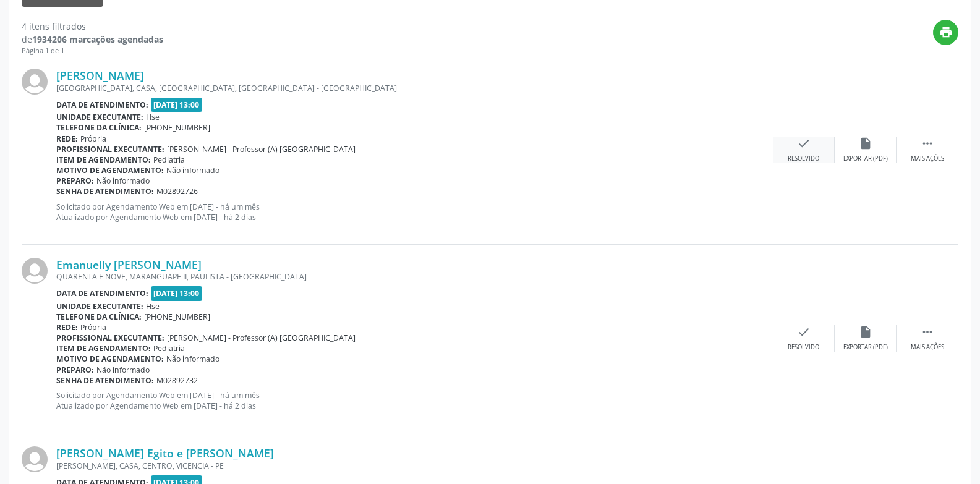 The width and height of the screenshot is (980, 484). I want to click on i: print, so click(946, 32).